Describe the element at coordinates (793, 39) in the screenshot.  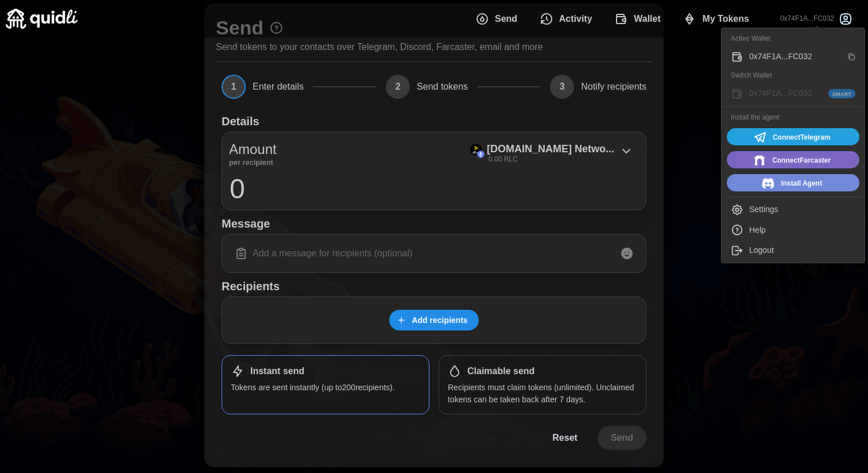
I see `div: Active Wallet` at that location.